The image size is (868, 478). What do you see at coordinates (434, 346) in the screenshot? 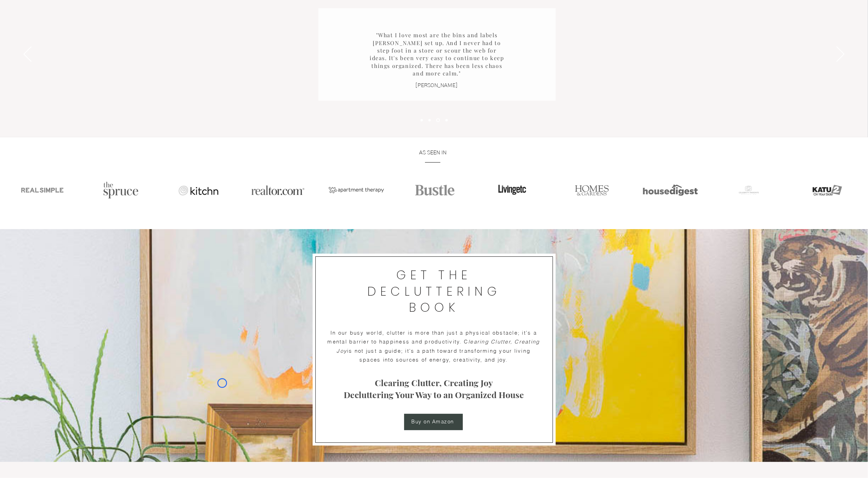
I see `span: In our busy world, clutter is more than just a physical obstacle; it's a mental barrier to happin...` at bounding box center [434, 346].